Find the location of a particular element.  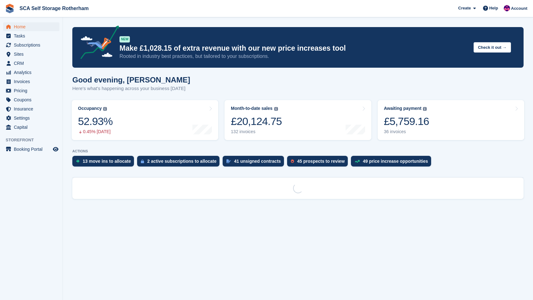

span: Invoices is located at coordinates (33, 81).